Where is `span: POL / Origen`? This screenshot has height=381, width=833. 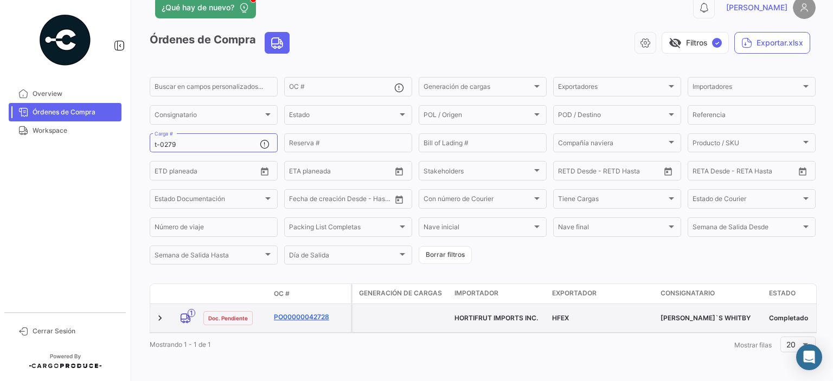 span: POL / Origen is located at coordinates (478, 117).